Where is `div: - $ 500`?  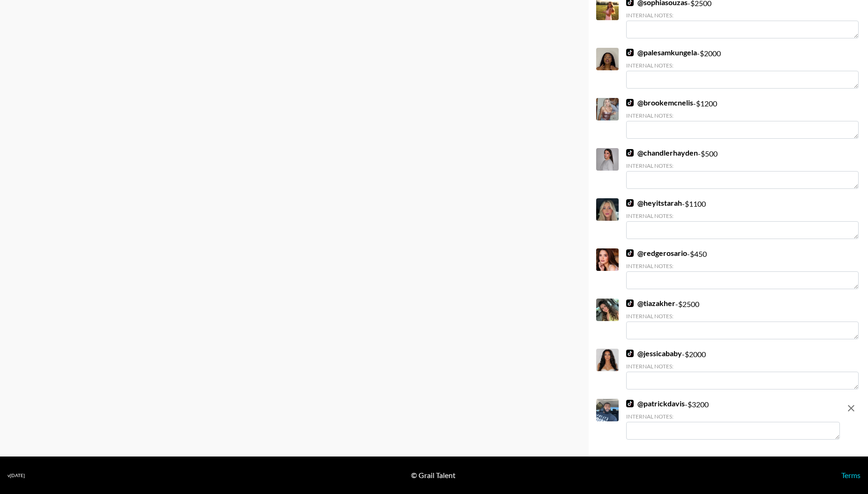 div: - $ 500 is located at coordinates (742, 168).